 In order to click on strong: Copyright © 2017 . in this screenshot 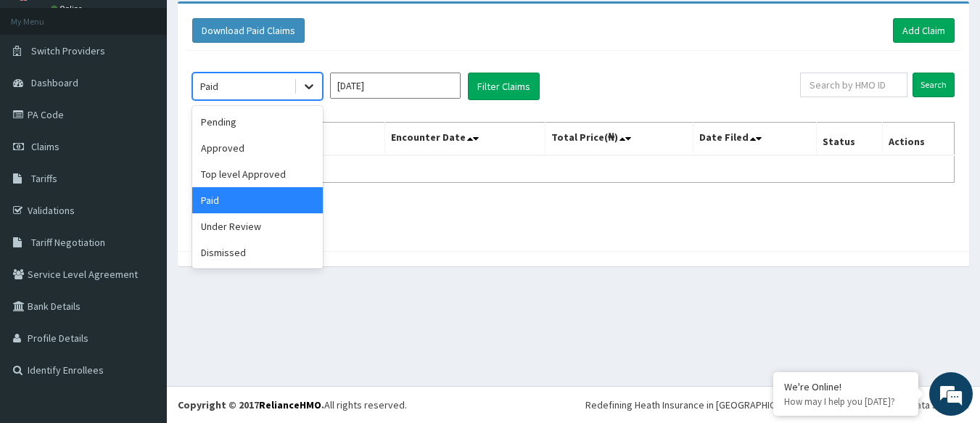, I will do `click(251, 405)`.